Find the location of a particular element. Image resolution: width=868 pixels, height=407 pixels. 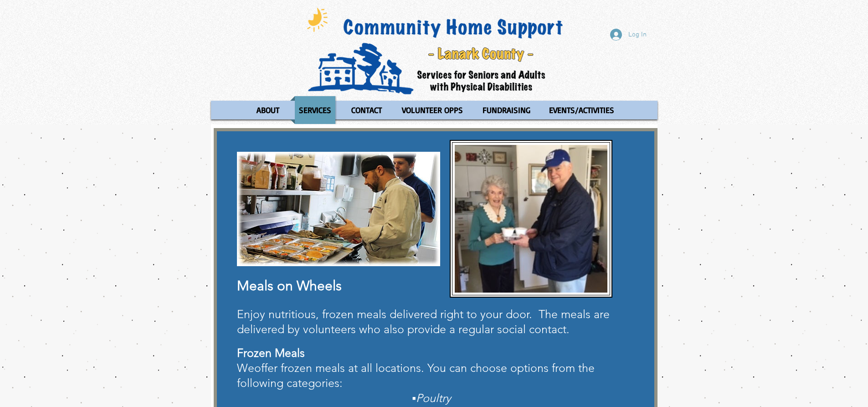

nav: Site is located at coordinates (434, 110).